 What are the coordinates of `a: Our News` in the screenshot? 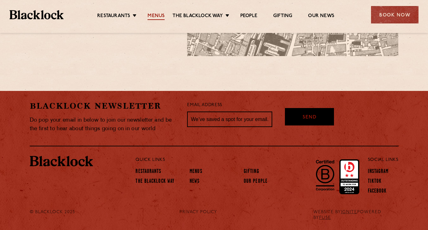 It's located at (321, 16).